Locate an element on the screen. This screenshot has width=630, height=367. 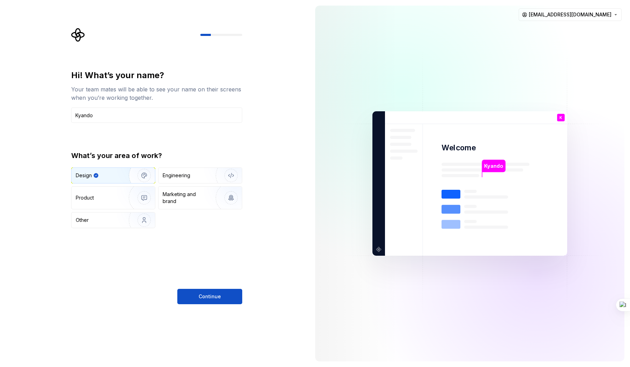
div: Your team mates will be able to see your name on their screens when you’re working together. is located at coordinates (157, 94).